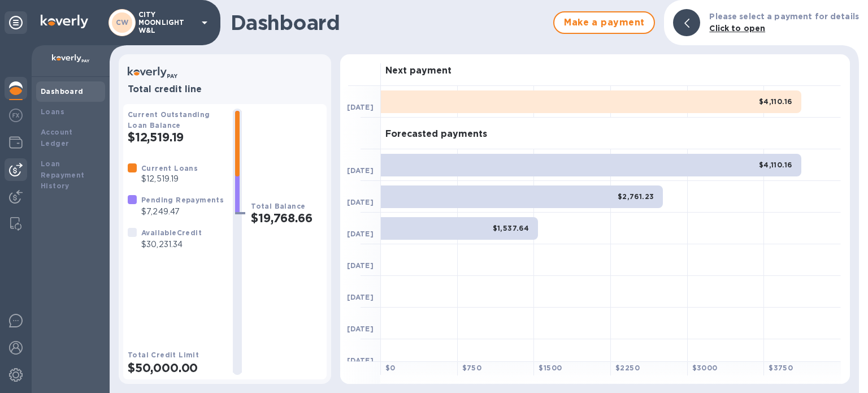 The image size is (868, 393). I want to click on b: Dashboard, so click(62, 91).